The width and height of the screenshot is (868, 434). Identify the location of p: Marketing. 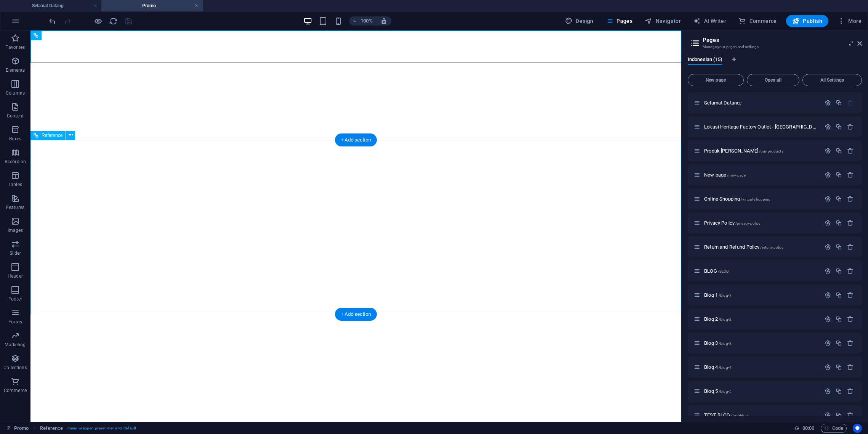
(15, 345).